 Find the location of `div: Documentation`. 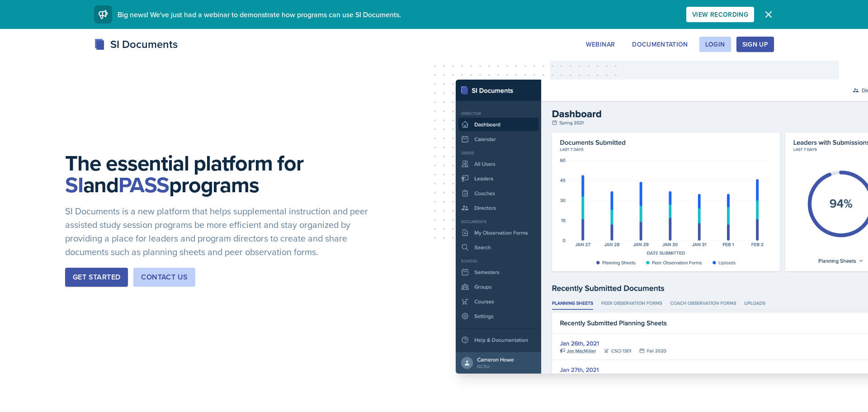

div: Documentation is located at coordinates (660, 44).